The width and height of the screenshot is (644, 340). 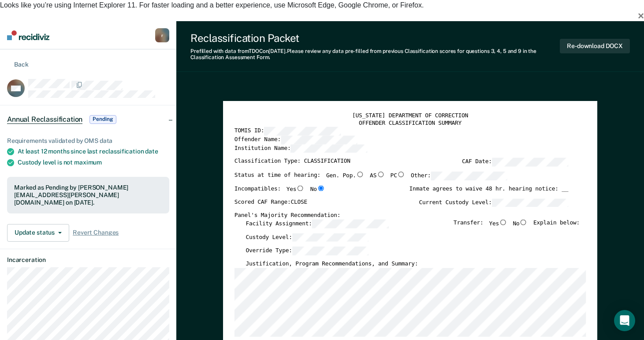 What do you see at coordinates (88, 141) in the screenshot?
I see `div: Requirements validated by OMS data` at bounding box center [88, 141].